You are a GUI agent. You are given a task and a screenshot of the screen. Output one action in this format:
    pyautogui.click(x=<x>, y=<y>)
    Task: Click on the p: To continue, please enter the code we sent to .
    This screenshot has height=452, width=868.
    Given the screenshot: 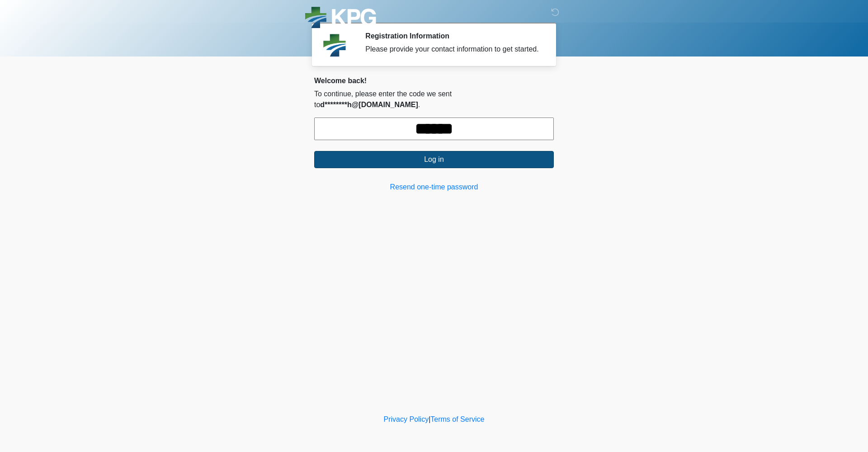 What is the action you would take?
    pyautogui.click(x=434, y=100)
    